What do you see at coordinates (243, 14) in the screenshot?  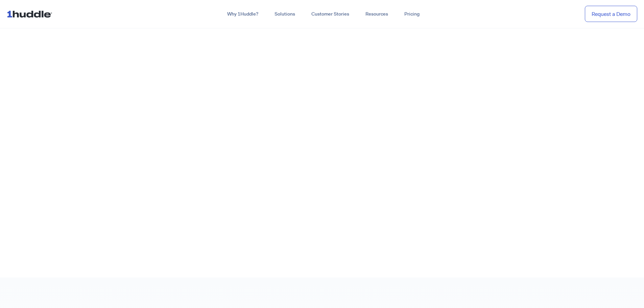 I see `a: Why 1Huddle?` at bounding box center [243, 14].